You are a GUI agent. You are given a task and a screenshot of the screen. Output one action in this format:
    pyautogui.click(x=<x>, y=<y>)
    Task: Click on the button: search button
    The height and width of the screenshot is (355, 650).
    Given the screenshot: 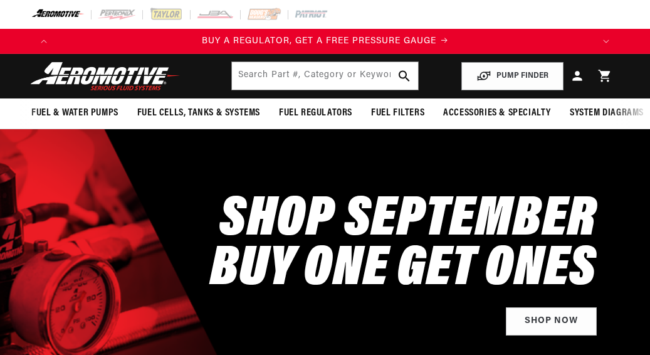 What is the action you would take?
    pyautogui.click(x=404, y=76)
    